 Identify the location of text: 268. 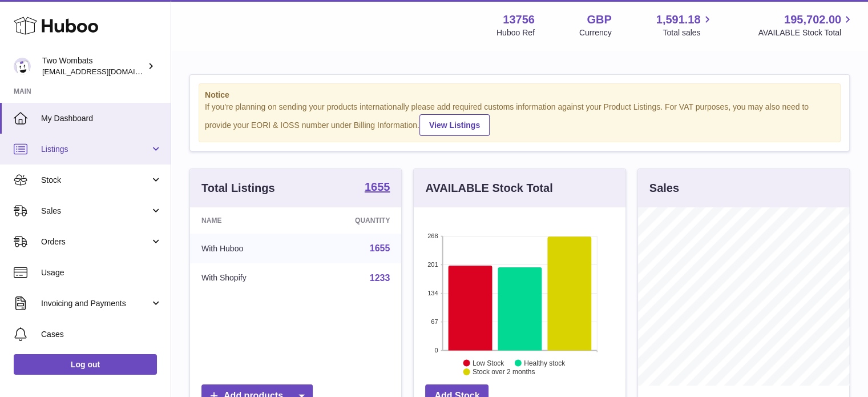
(433, 236).